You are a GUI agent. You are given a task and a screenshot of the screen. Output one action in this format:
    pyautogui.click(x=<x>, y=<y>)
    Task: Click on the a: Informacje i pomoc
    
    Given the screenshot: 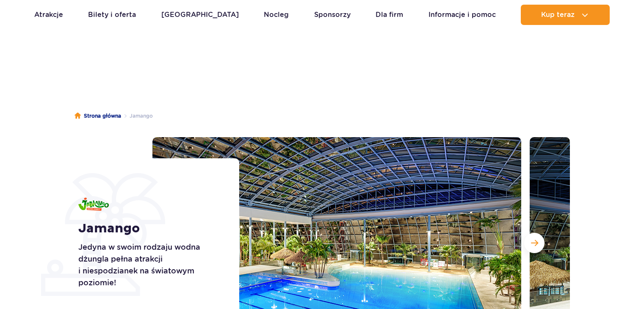 What is the action you would take?
    pyautogui.click(x=462, y=15)
    